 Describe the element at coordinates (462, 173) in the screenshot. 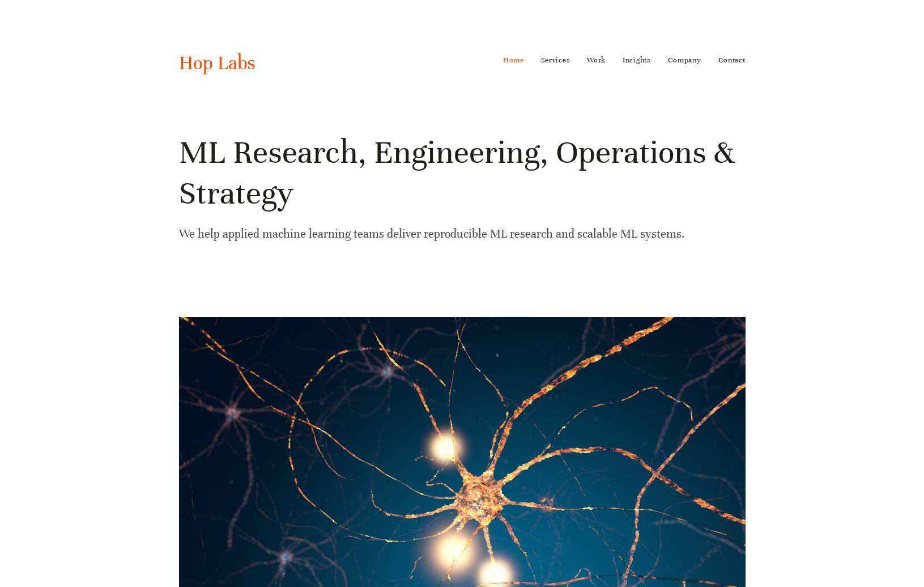

I see `h1: ML Research, Engineering, Operations & Strategy` at that location.